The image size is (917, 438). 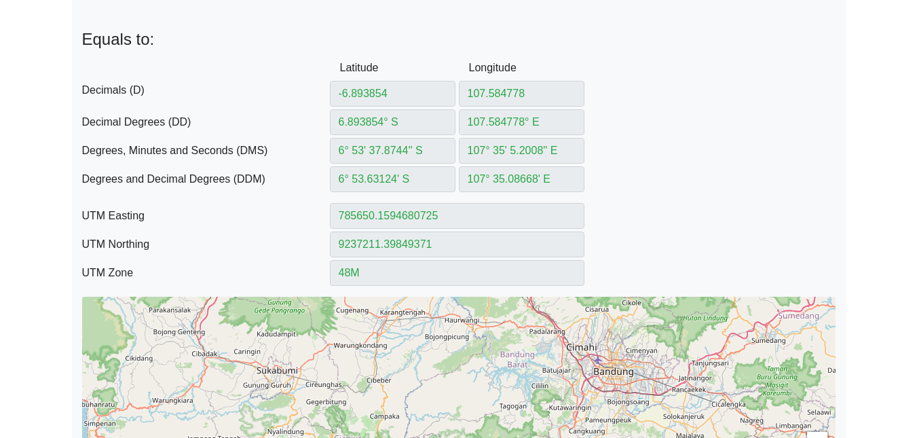 I want to click on label: UTM Zone, so click(x=201, y=273).